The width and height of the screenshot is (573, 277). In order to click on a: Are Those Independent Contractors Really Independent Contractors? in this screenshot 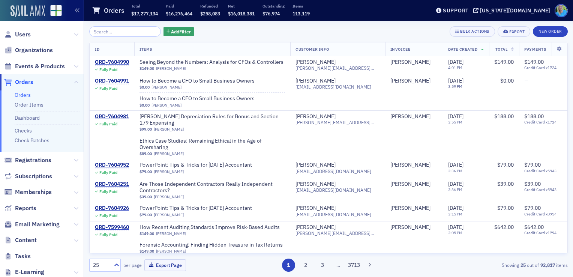, I will do `click(212, 187)`.